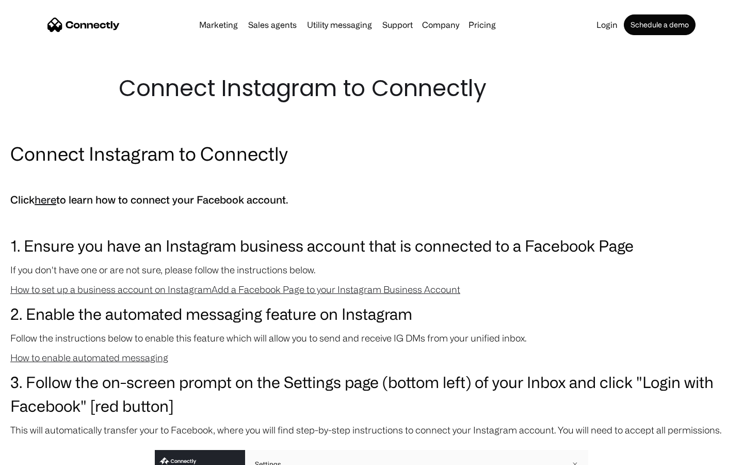 The width and height of the screenshot is (743, 465). What do you see at coordinates (45, 199) in the screenshot?
I see `a: here` at bounding box center [45, 199].